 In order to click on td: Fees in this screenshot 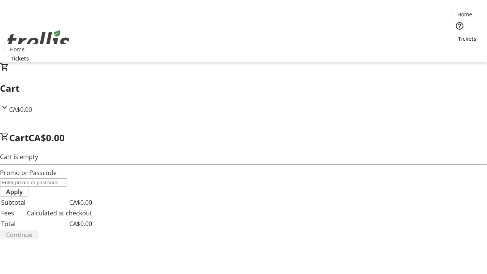, I will do `click(13, 213)`.